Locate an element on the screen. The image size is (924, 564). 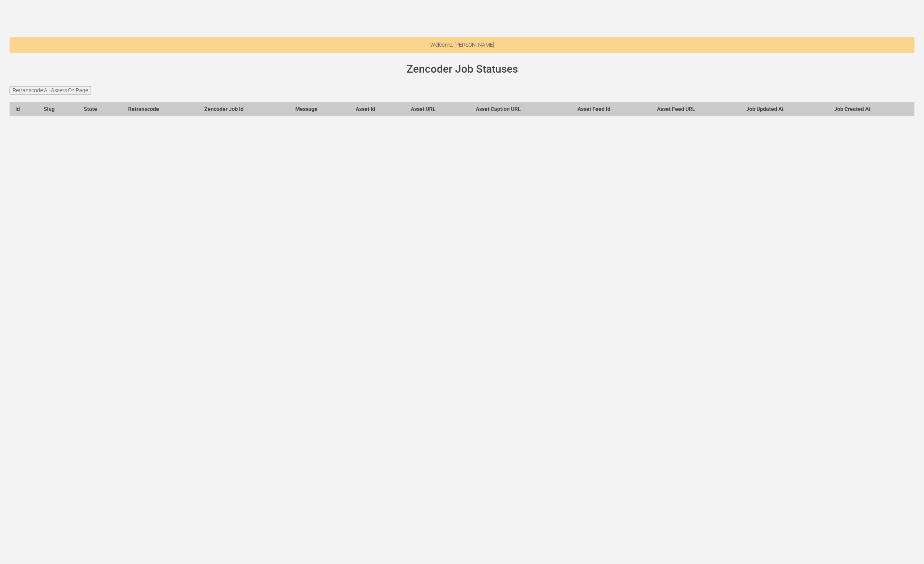
th: Asset Caption URL is located at coordinates (521, 108).